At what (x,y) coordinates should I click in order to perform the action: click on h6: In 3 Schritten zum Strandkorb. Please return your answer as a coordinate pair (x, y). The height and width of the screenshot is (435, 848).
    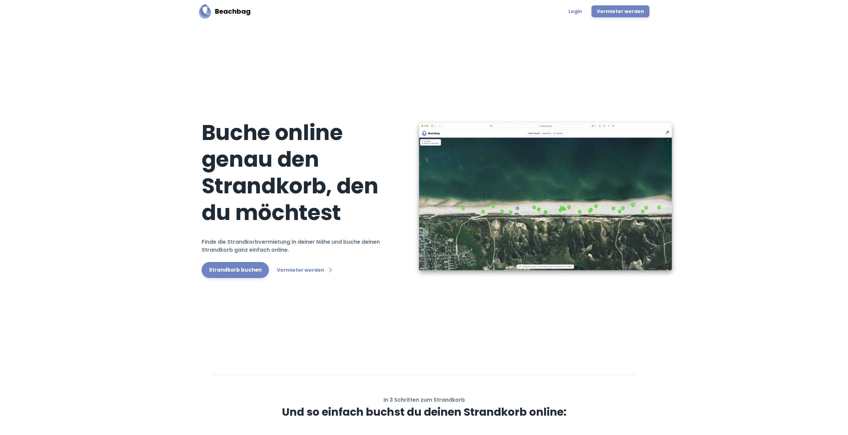
    Looking at the image, I should click on (424, 400).